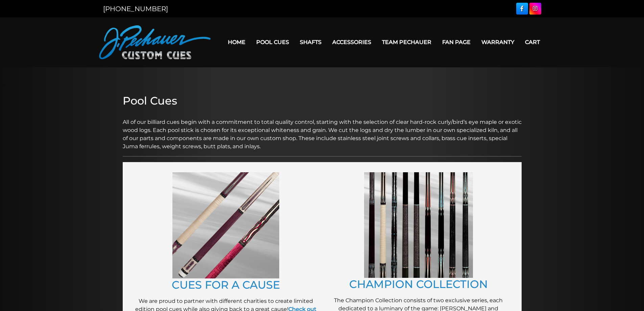 This screenshot has width=644, height=311. What do you see at coordinates (407, 42) in the screenshot?
I see `a: Team Pechauer` at bounding box center [407, 42].